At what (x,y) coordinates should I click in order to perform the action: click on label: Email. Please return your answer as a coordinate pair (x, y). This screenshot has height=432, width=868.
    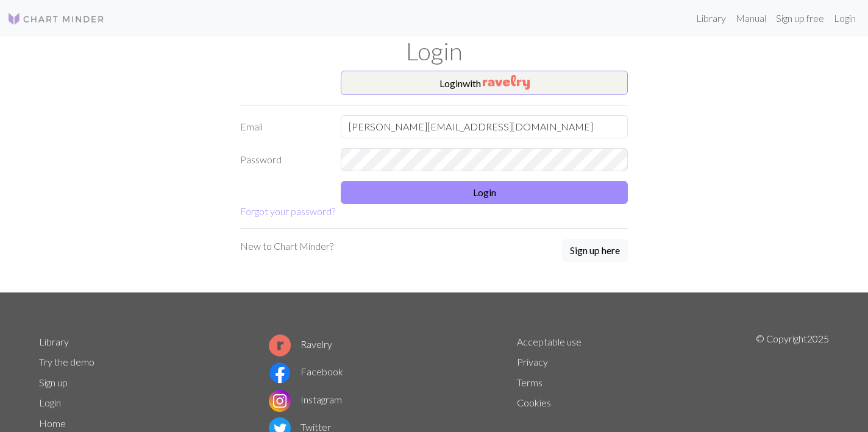
    Looking at the image, I should click on (283, 127).